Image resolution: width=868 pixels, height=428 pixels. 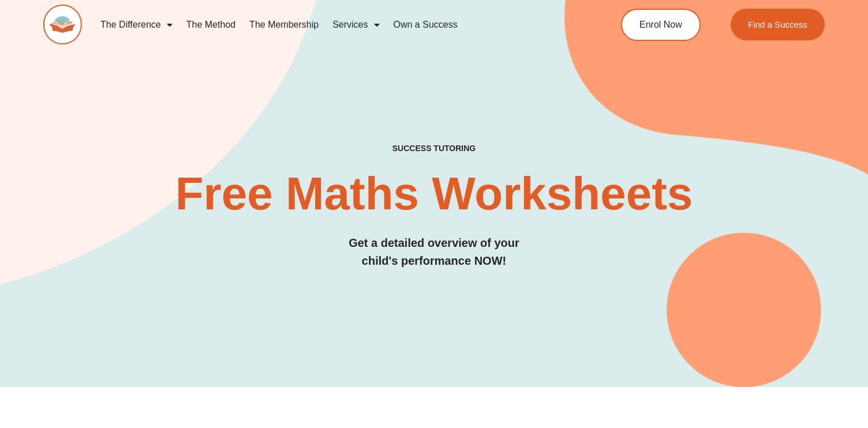 What do you see at coordinates (434, 148) in the screenshot?
I see `h4: SUCCESS TUTORING​` at bounding box center [434, 148].